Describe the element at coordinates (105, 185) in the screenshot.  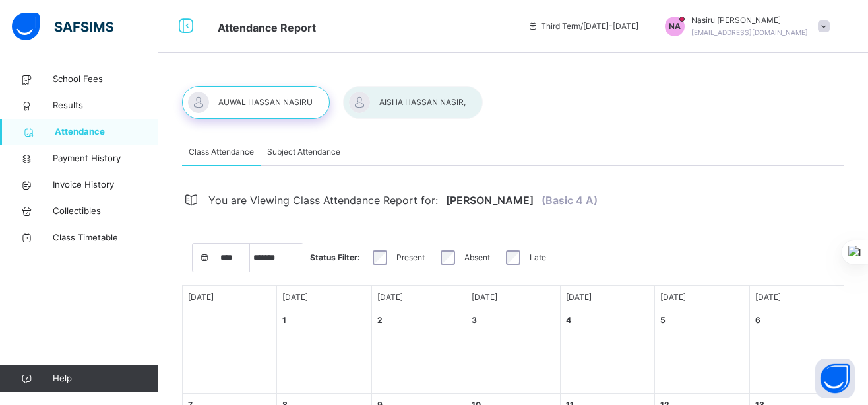
I see `span: Invoice History` at that location.